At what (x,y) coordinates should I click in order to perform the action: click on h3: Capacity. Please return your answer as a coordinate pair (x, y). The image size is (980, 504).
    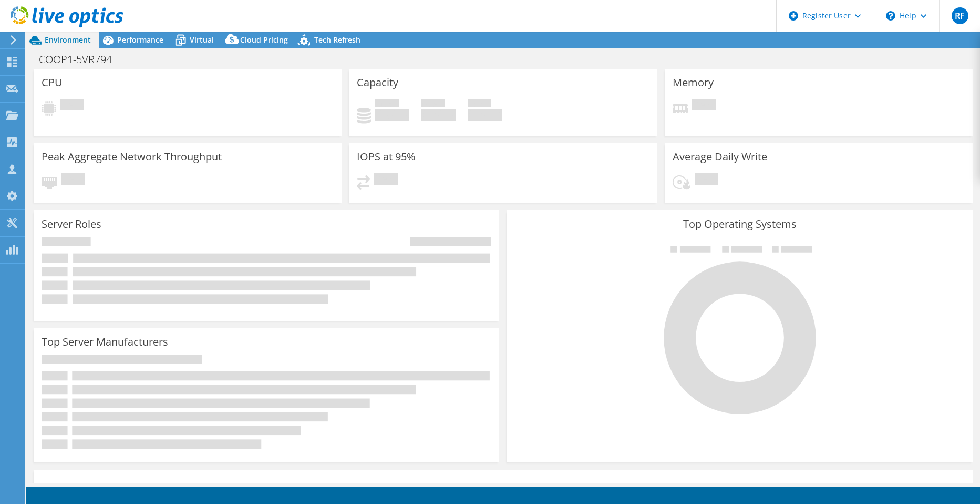
    Looking at the image, I should click on (377, 83).